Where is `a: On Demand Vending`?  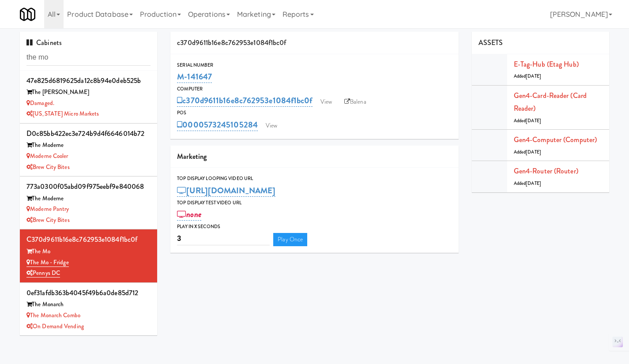 a: On Demand Vending is located at coordinates (55, 326).